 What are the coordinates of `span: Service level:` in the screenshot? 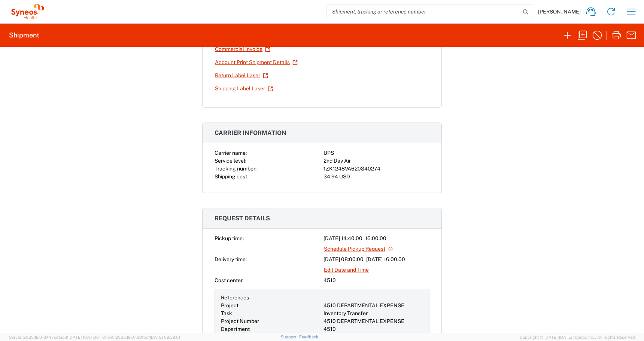 It's located at (230, 161).